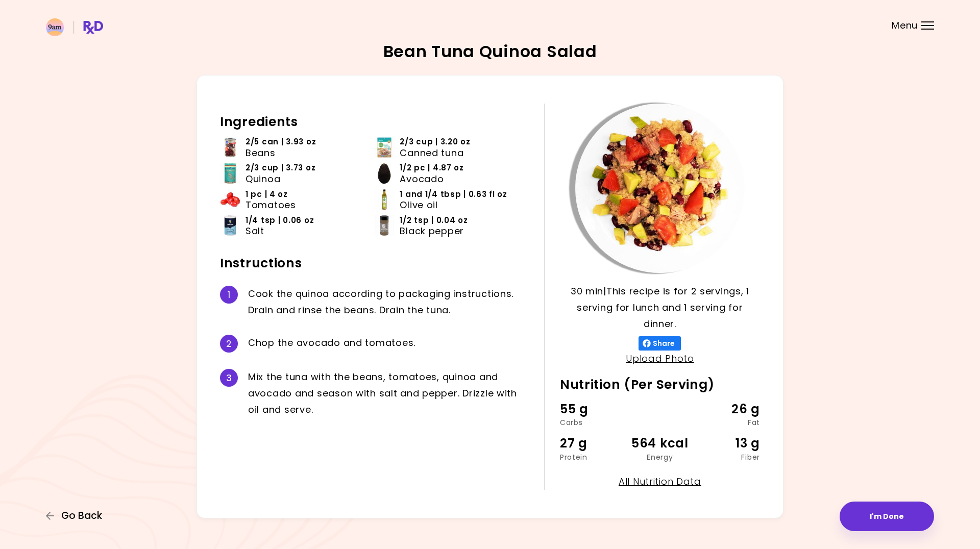  I want to click on span: 2/3 cup | 3.73 oz, so click(280, 168).